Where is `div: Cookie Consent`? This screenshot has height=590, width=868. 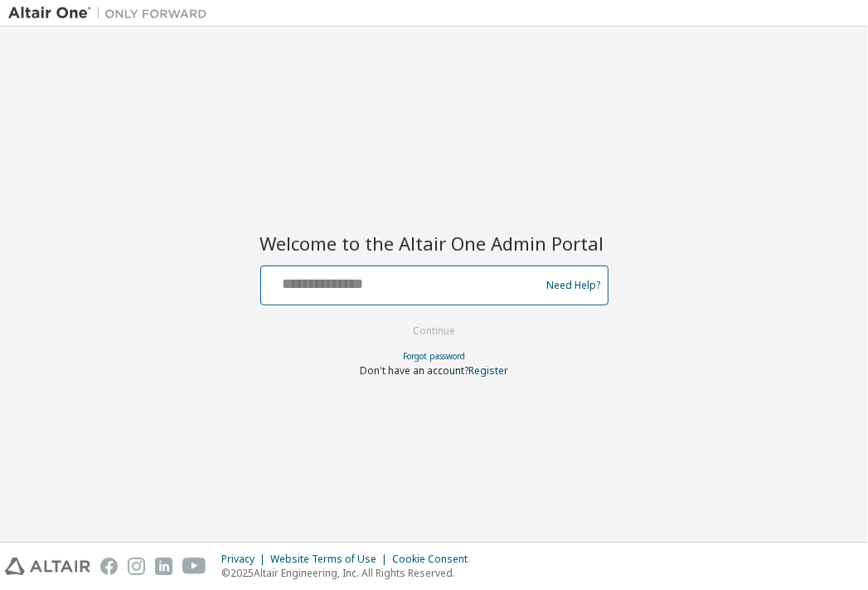
div: Cookie Consent is located at coordinates (435, 559).